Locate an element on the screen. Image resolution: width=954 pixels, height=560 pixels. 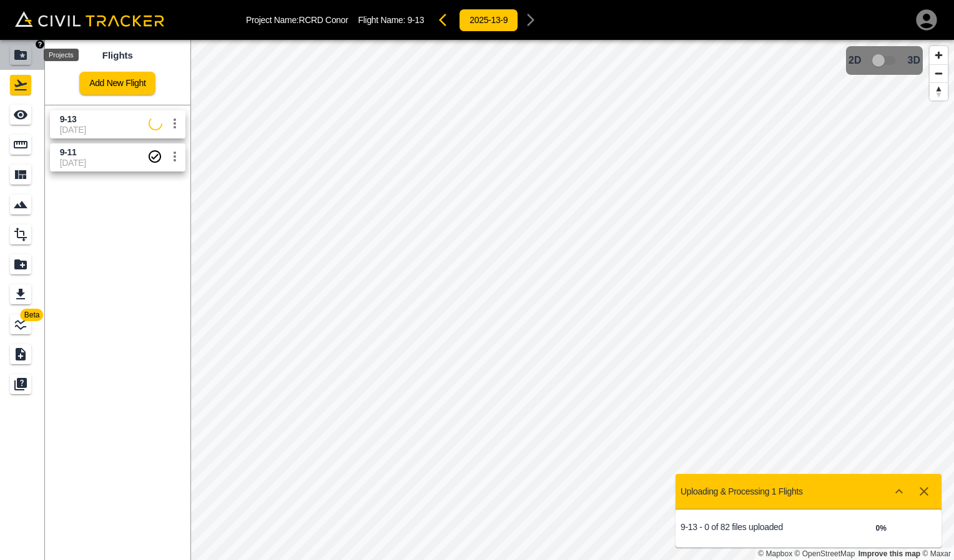
a: Mapbox is located at coordinates (775, 554).